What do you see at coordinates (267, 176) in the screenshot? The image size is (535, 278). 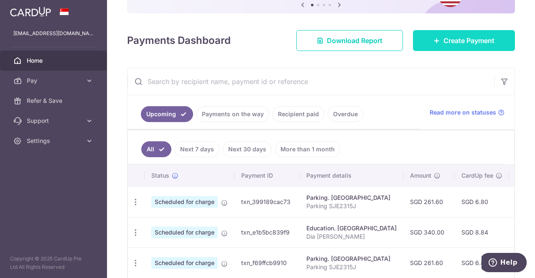 I see `th: Payment ID` at bounding box center [267, 176].